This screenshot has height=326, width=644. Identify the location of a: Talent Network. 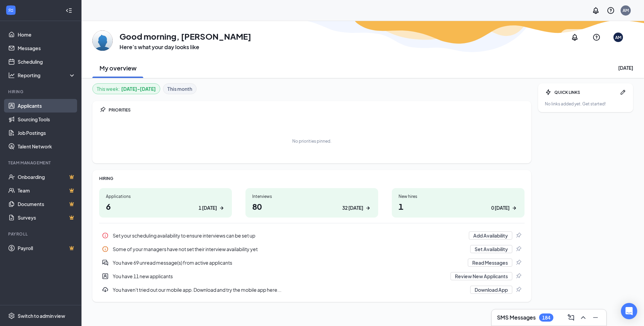
(47, 147).